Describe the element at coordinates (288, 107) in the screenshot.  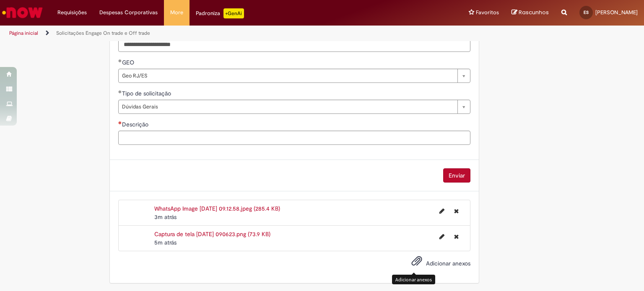
I see `span: Dúvidas Gerais` at that location.